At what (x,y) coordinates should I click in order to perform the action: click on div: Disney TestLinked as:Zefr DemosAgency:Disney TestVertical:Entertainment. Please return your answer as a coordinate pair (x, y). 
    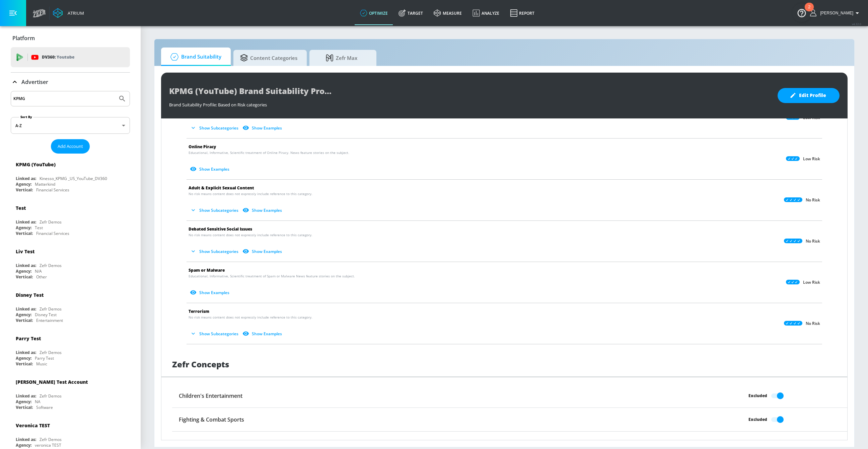
    Looking at the image, I should click on (71, 306).